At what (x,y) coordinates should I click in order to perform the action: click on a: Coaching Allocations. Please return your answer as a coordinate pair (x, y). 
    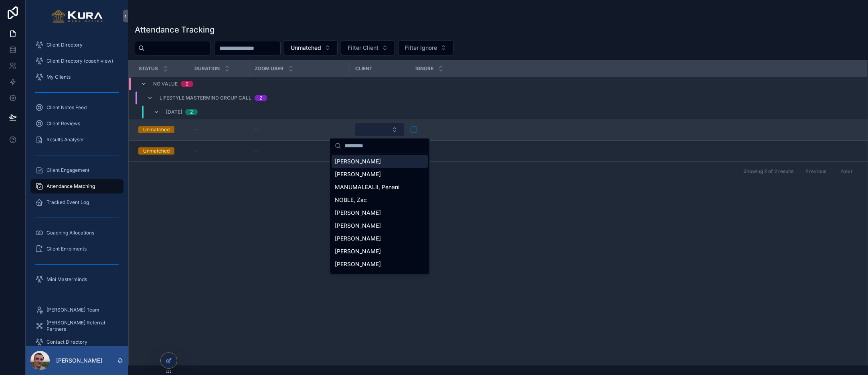
    Looking at the image, I should click on (77, 233).